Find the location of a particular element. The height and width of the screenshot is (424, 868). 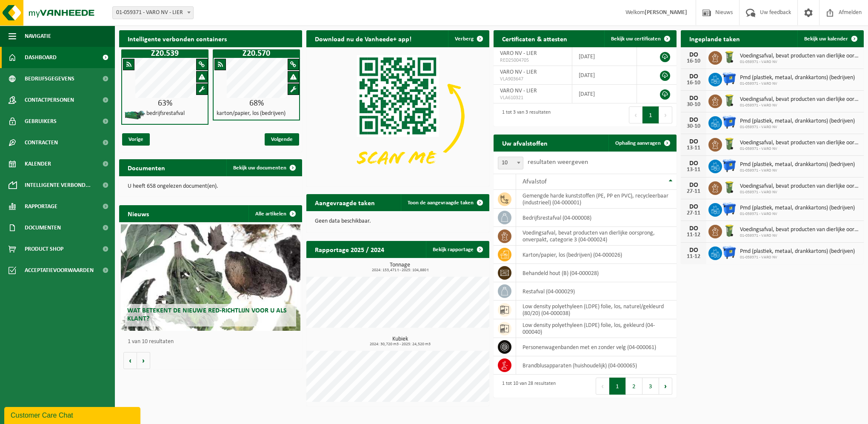

img: HK-XZ-20-GN-01 is located at coordinates (135, 115).